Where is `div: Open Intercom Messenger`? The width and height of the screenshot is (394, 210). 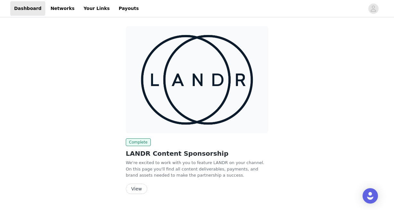
div: Open Intercom Messenger is located at coordinates (370, 196).